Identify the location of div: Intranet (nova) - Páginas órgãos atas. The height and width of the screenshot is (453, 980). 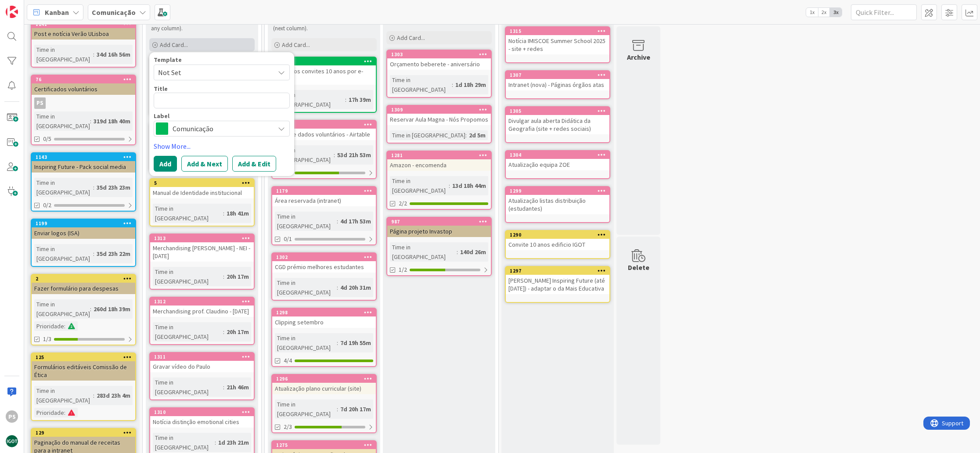
(558, 85).